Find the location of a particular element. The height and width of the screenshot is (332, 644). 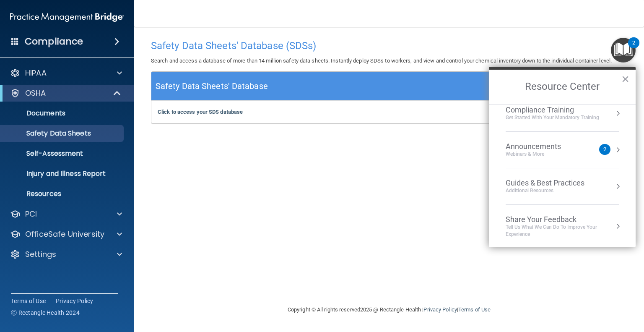

a: OSHA is located at coordinates (66, 93).